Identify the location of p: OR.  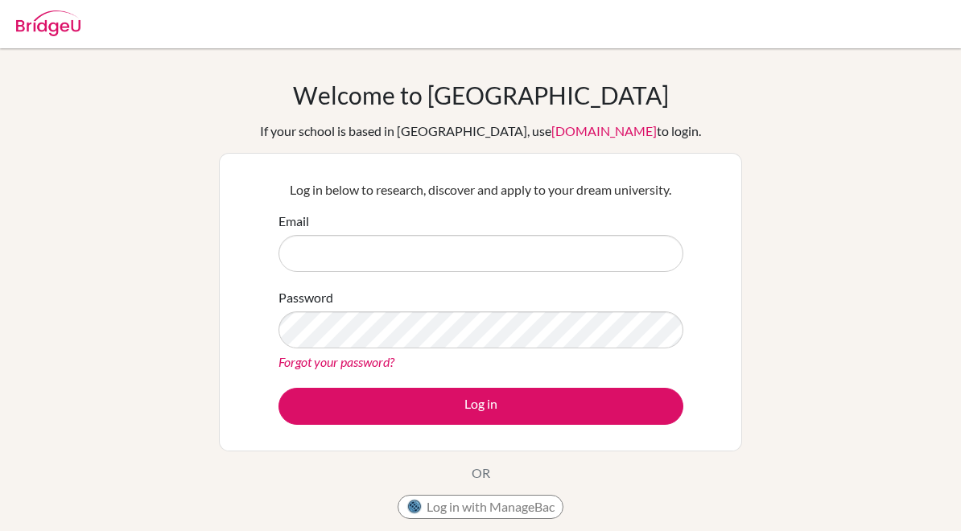
(481, 473).